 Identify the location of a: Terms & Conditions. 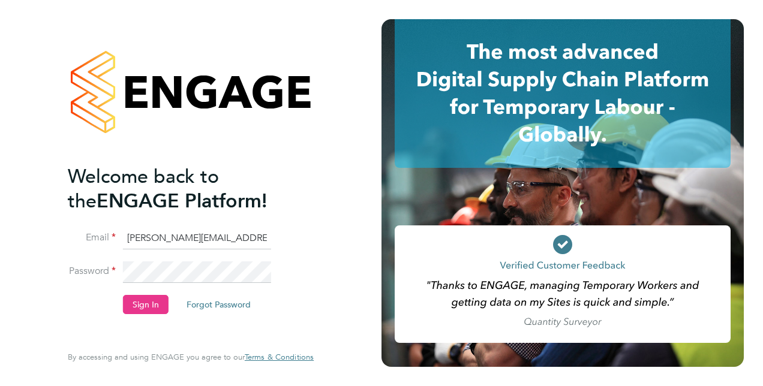
(279, 358).